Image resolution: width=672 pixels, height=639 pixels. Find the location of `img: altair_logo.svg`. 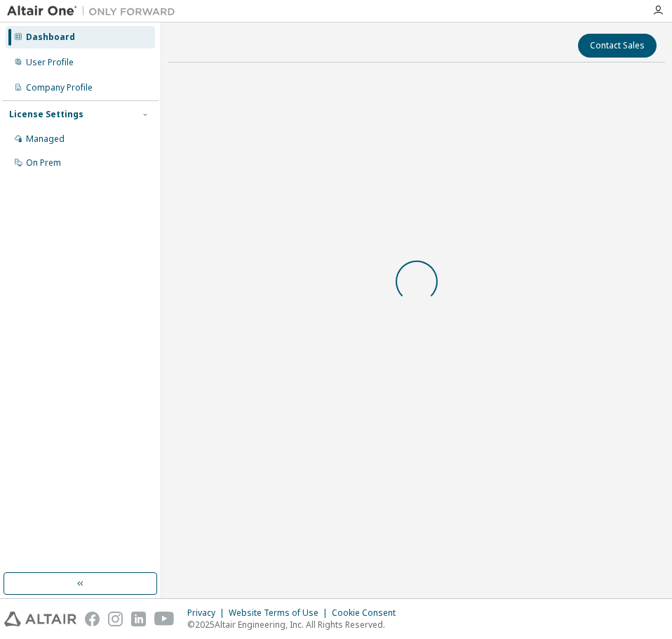

img: altair_logo.svg is located at coordinates (40, 618).